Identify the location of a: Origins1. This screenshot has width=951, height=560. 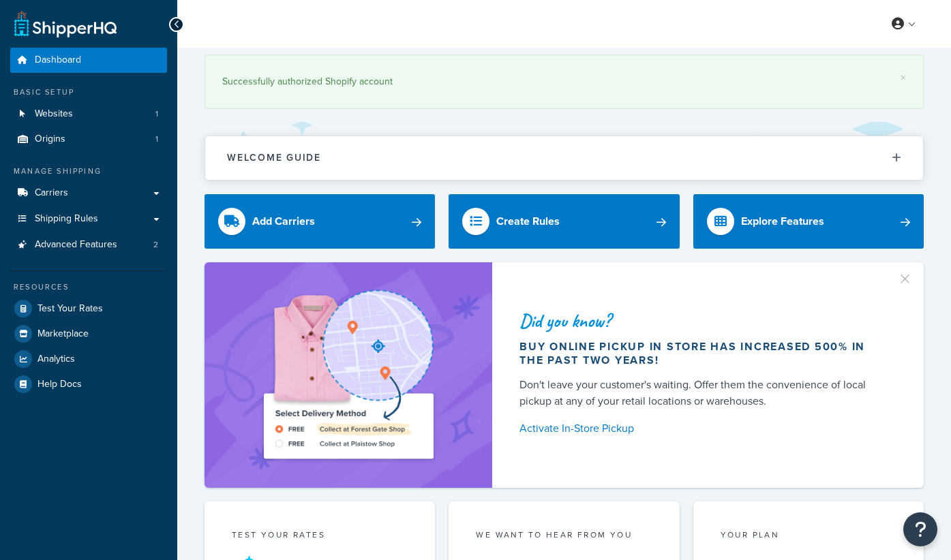
(89, 139).